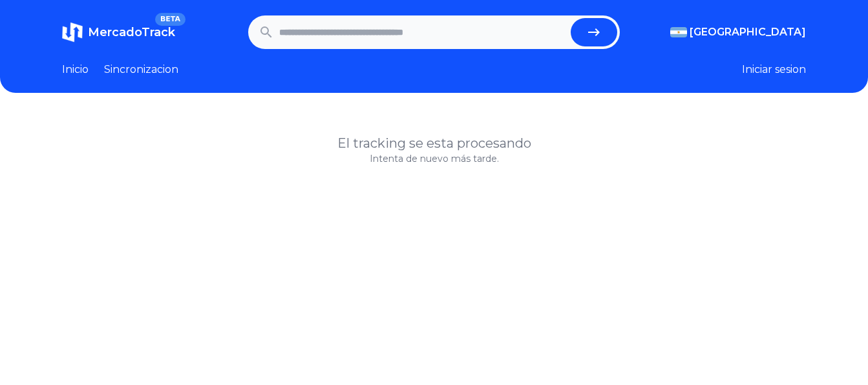 Image resolution: width=868 pixels, height=385 pixels. I want to click on button: Iniciar sesion, so click(773, 70).